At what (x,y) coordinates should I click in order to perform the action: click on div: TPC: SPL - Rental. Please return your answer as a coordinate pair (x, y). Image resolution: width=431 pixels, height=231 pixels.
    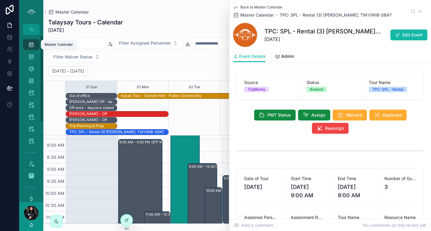
    Looking at the image, I should click on (388, 89).